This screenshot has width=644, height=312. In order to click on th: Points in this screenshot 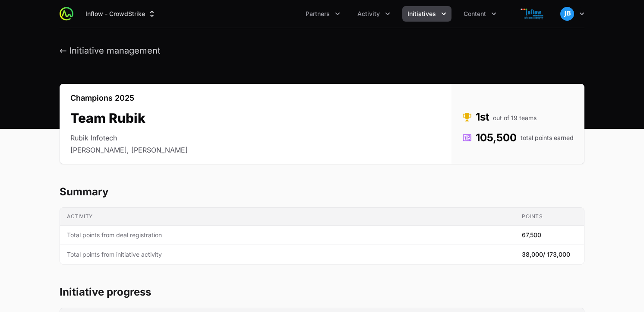, I will do `click(549, 217)`.